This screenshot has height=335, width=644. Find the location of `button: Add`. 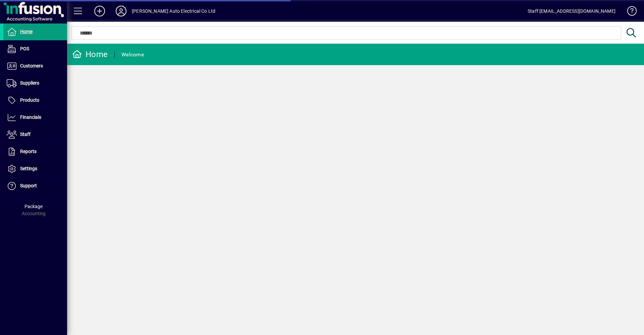

button: Add is located at coordinates (99, 11).